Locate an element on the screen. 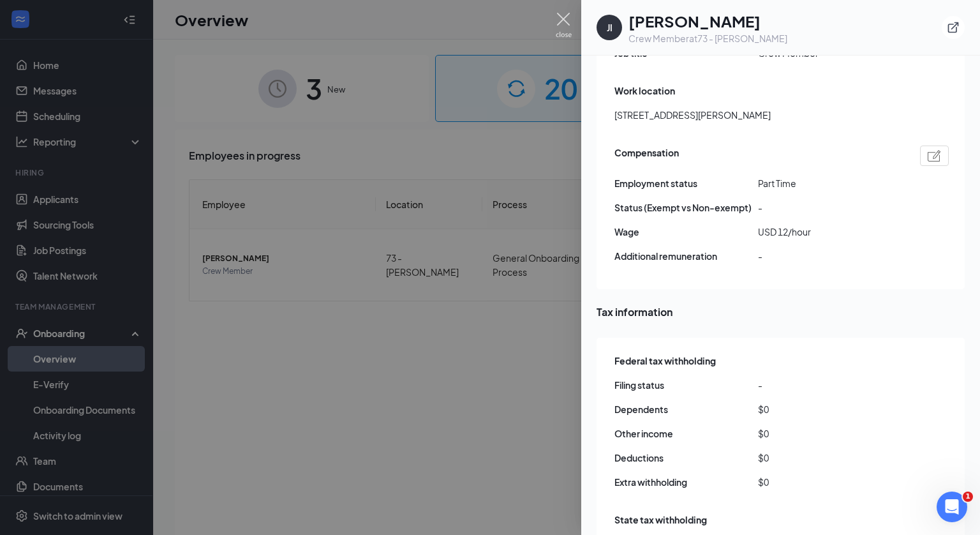 The height and width of the screenshot is (535, 980). span: Filing status is located at coordinates (686, 385).